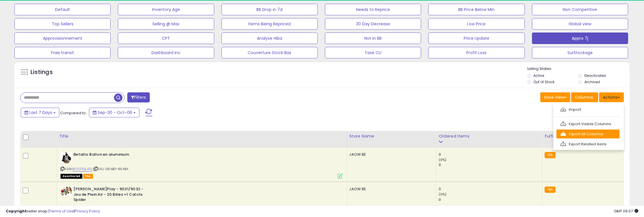  Describe the element at coordinates (87, 211) in the screenshot. I see `a: Privacy Policy` at that location.